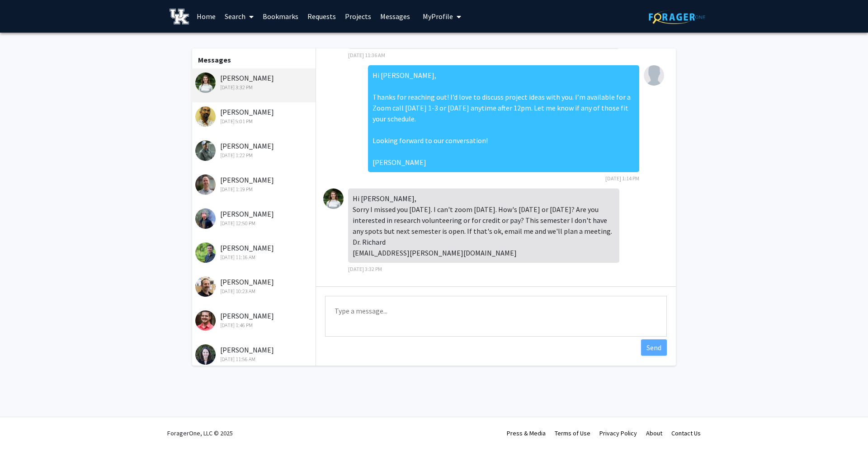 The width and height of the screenshot is (868, 449). I want to click on a: Requests, so click(321, 16).